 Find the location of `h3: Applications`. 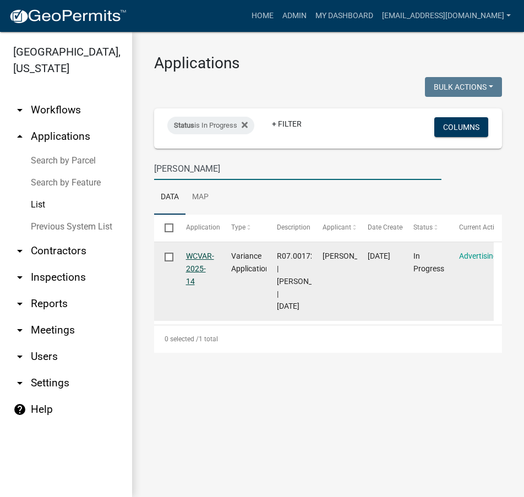

h3: Applications is located at coordinates (328, 63).